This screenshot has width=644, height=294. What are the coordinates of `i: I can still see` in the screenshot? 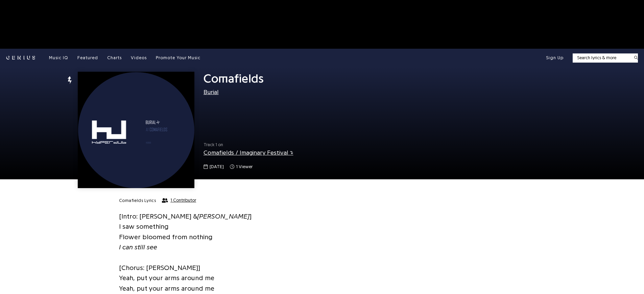 It's located at (138, 247).